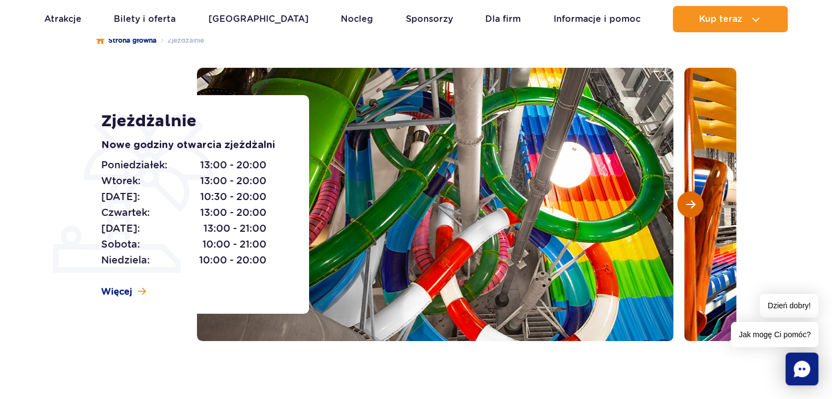 The width and height of the screenshot is (832, 399). What do you see at coordinates (802, 369) in the screenshot?
I see `div: Chat` at bounding box center [802, 369].